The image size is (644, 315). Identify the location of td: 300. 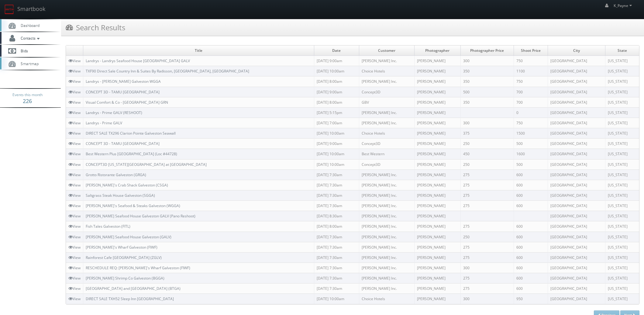
(486, 61).